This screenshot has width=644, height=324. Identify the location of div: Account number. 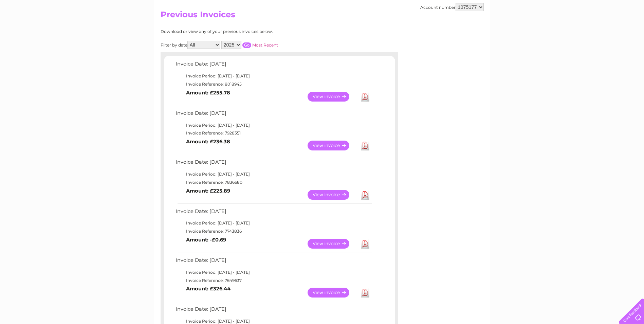
(452, 7).